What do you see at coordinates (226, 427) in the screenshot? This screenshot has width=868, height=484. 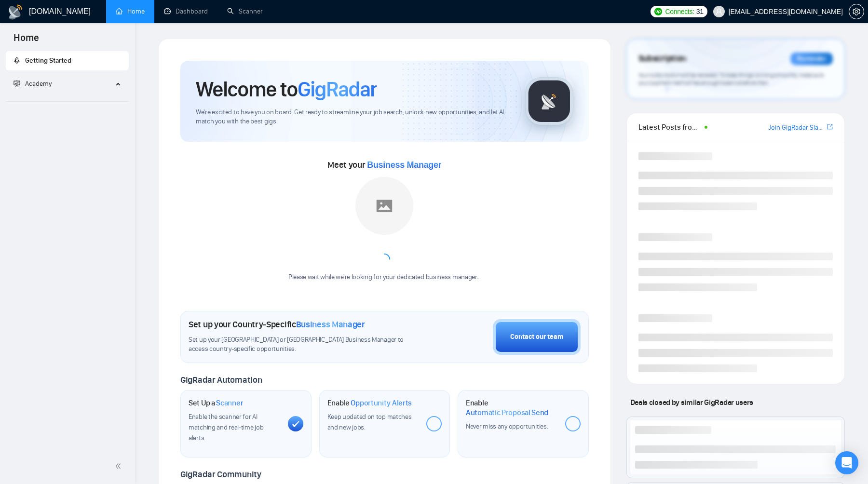 I see `span: Enable the scanner for AI matching and real-time job alerts.` at bounding box center [226, 427].